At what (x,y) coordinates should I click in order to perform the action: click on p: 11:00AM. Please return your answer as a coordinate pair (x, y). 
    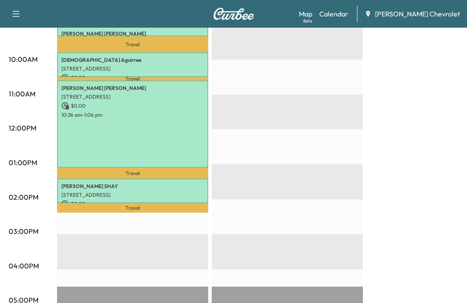
    Looking at the image, I should click on (22, 94).